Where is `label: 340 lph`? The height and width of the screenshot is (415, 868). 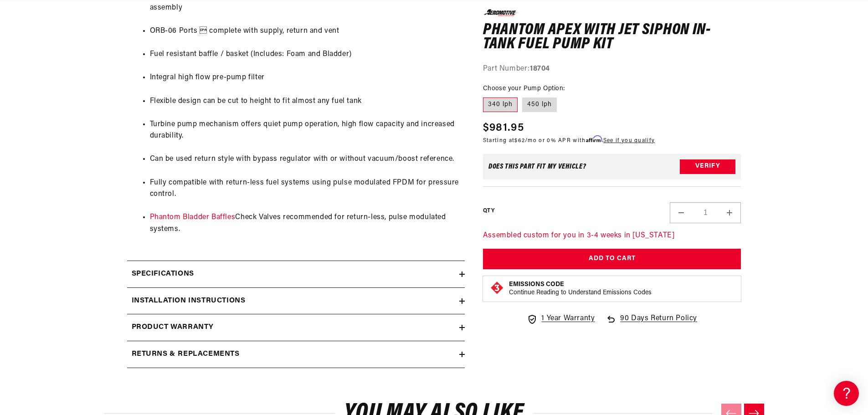 label: 340 lph is located at coordinates (500, 105).